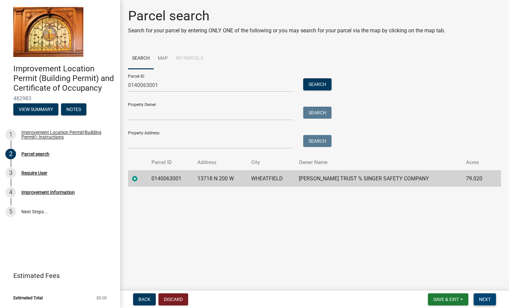 This screenshot has height=308, width=509. What do you see at coordinates (74, 110) in the screenshot?
I see `wm-modal-confirm: Notes` at bounding box center [74, 110].